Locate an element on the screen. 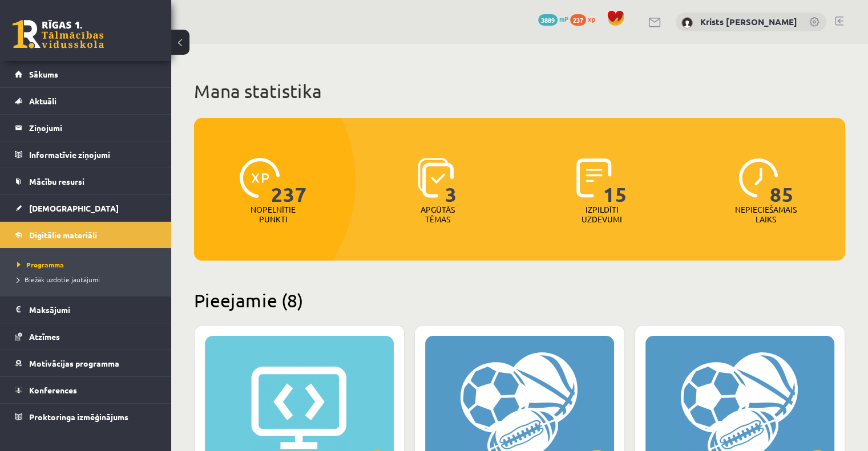  img: icon-xp-0682a9bc20223a9ccc6f5883a126b849a74cddfe5390d2b41b4391c66f2066e7.svg is located at coordinates (260, 178).